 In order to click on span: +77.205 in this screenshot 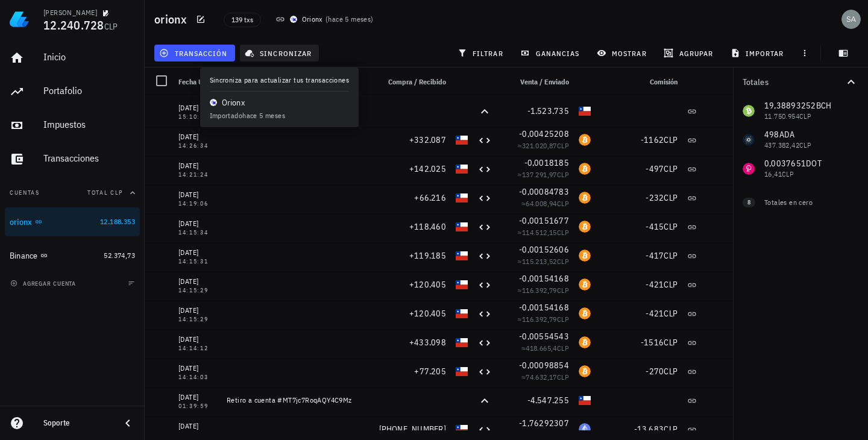, I will do `click(430, 371)`.